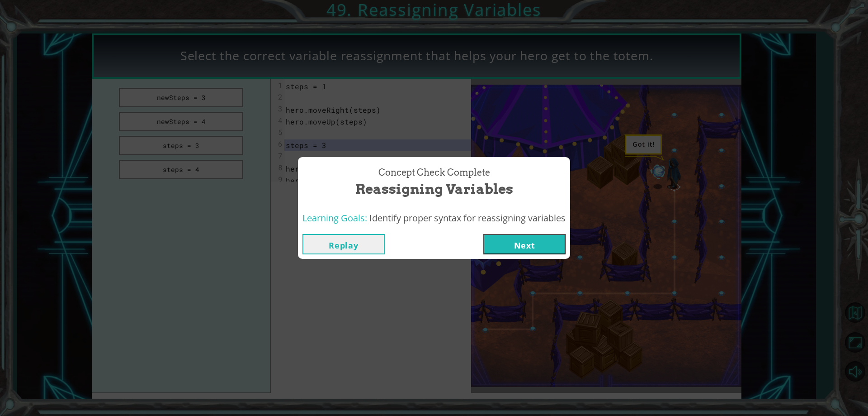 The height and width of the screenshot is (416, 868). What do you see at coordinates (524, 244) in the screenshot?
I see `button: Next` at bounding box center [524, 244].